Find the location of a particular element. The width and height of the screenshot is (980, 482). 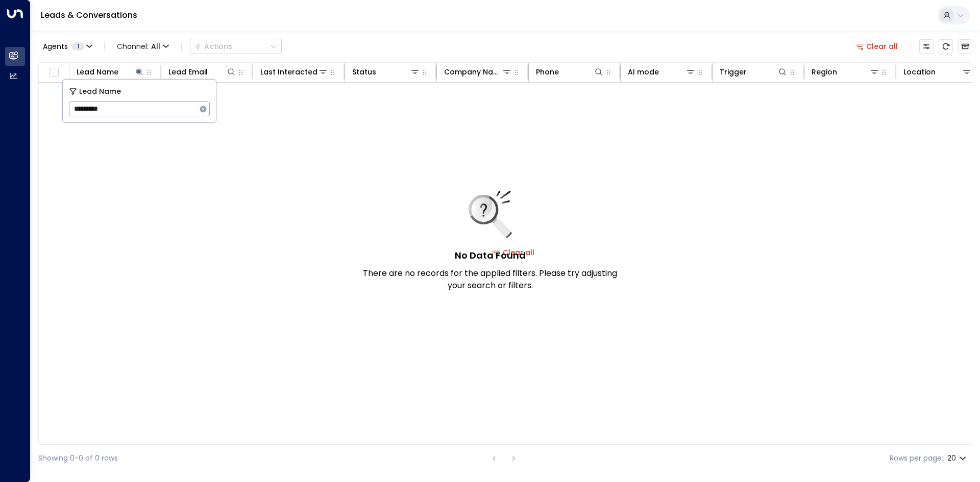

nav: pagination navigation is located at coordinates (504, 458).